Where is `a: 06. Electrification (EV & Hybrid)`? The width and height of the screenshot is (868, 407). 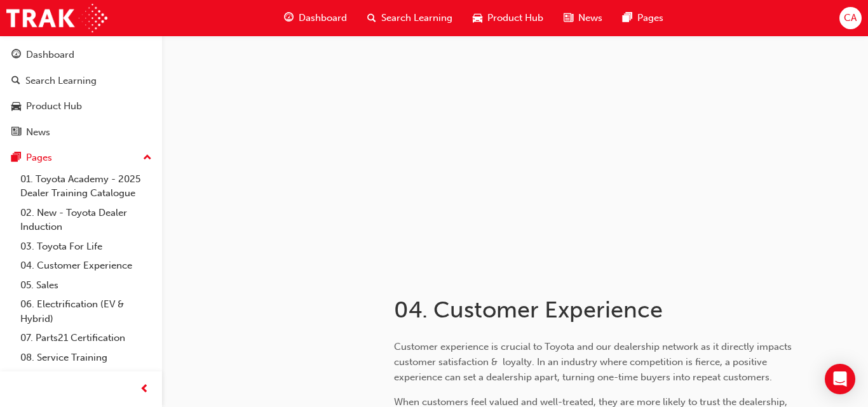 a: 06. Electrification (EV & Hybrid) is located at coordinates (86, 311).